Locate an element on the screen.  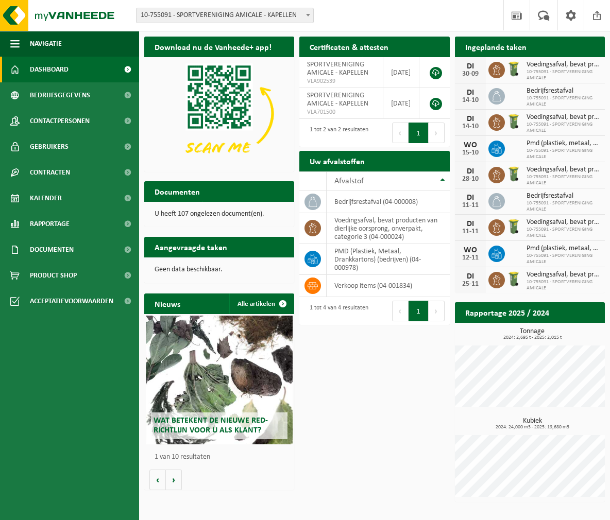
td: bedrijfsrestafval (04-000008) is located at coordinates (388, 202).